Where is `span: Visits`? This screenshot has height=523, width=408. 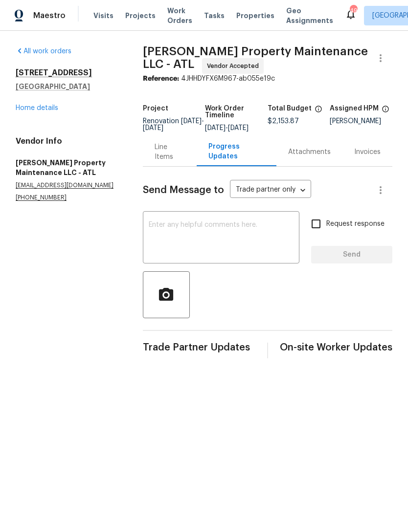
span: Visits is located at coordinates (103, 16).